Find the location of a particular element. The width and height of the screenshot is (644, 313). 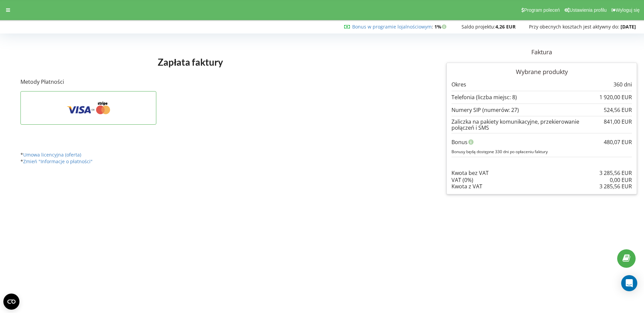

strong: 4,26 EUR is located at coordinates (506, 27).